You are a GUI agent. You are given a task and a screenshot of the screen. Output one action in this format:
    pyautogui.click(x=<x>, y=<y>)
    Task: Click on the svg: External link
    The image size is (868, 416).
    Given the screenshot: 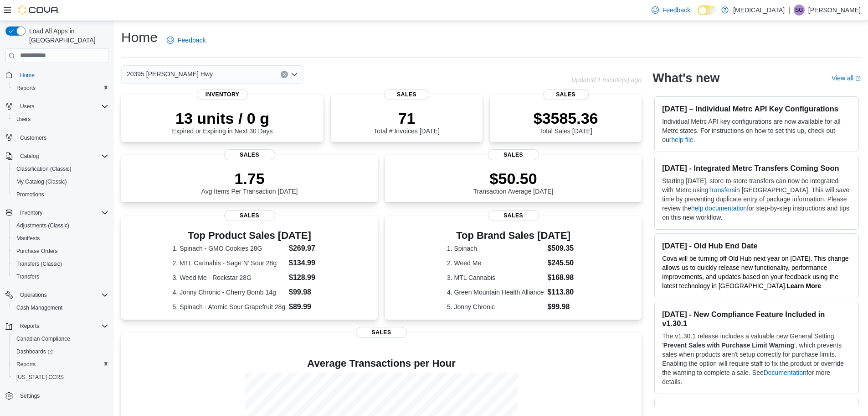 What is the action you would take?
    pyautogui.click(x=859, y=78)
    